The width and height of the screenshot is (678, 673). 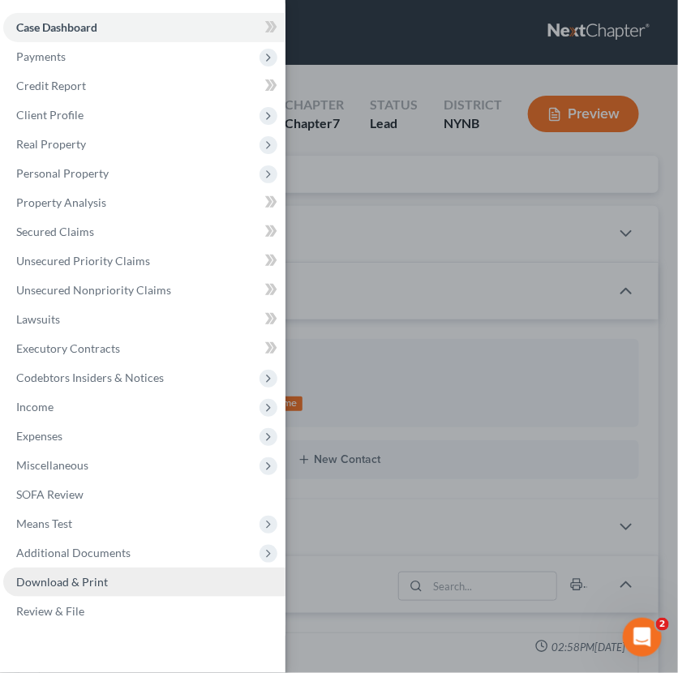 What do you see at coordinates (41, 56) in the screenshot?
I see `span: Payments` at bounding box center [41, 56].